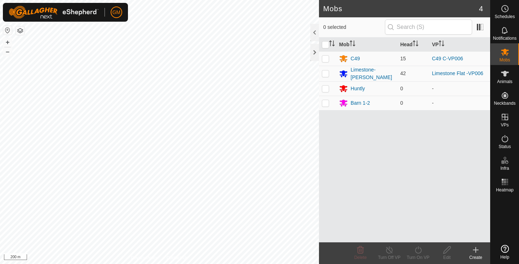  What do you see at coordinates (481, 9) in the screenshot?
I see `span: 4` at bounding box center [481, 9].